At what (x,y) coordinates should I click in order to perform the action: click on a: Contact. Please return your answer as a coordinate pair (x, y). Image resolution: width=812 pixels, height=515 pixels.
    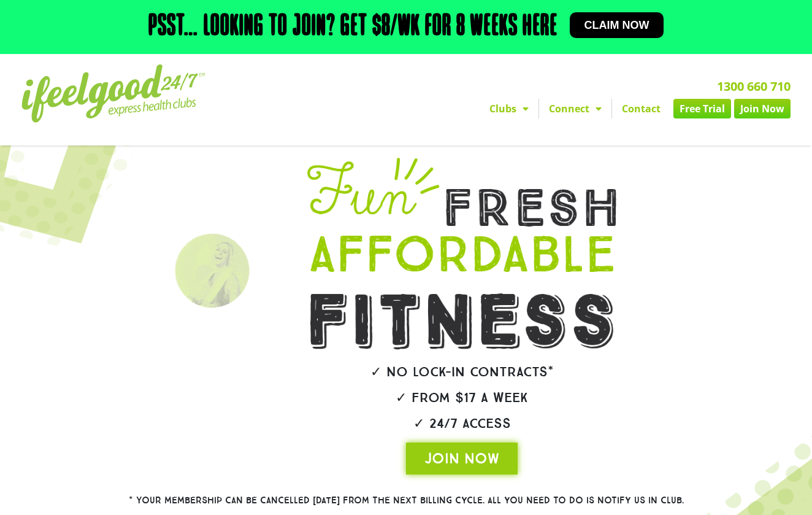
    Looking at the image, I should click on (641, 108).